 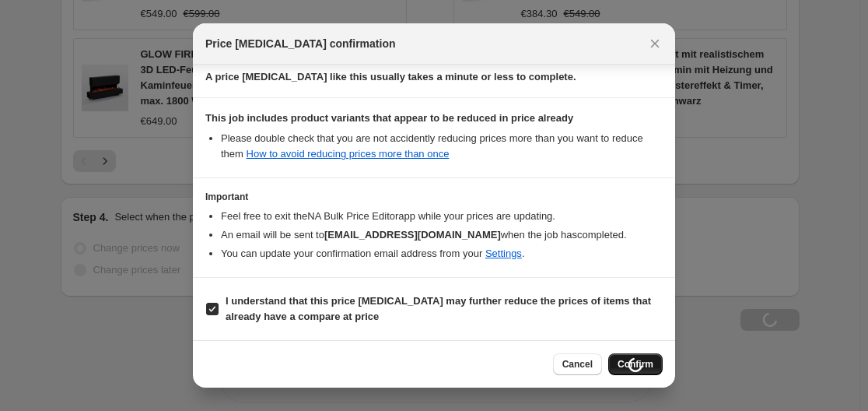 What do you see at coordinates (442, 217) in the screenshot?
I see `li: Feel free to exit the NA Bulk Price Editor app while your prices are updating.` at bounding box center [442, 217].